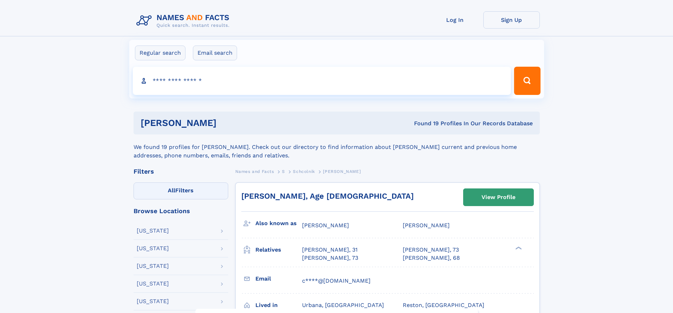 This screenshot has width=673, height=313. I want to click on a: Schcolnik, so click(304, 171).